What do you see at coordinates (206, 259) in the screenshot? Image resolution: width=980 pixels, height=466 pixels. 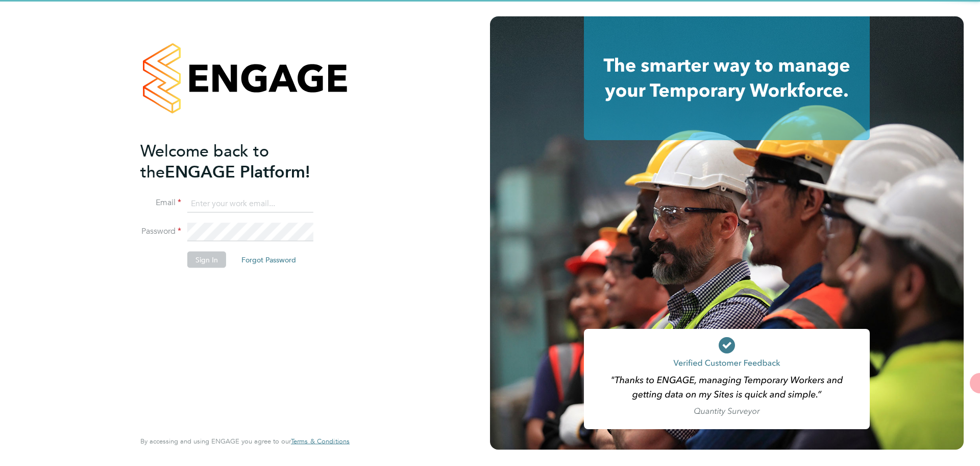 I see `button: Sign In` at bounding box center [206, 259].